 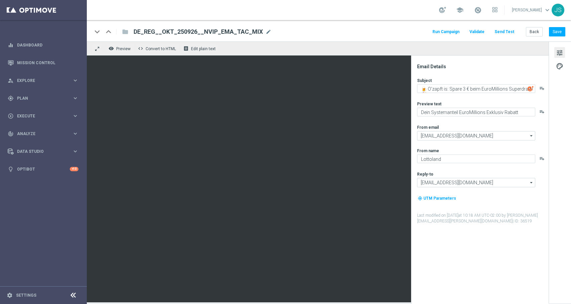 I want to click on button: Validate, so click(x=477, y=32).